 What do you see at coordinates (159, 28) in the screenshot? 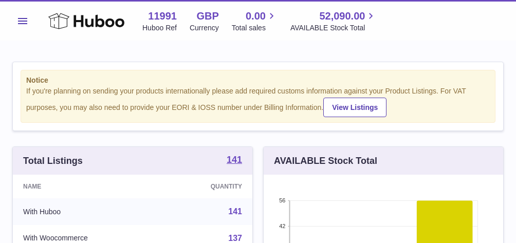
I see `div: Huboo Ref` at bounding box center [159, 28].